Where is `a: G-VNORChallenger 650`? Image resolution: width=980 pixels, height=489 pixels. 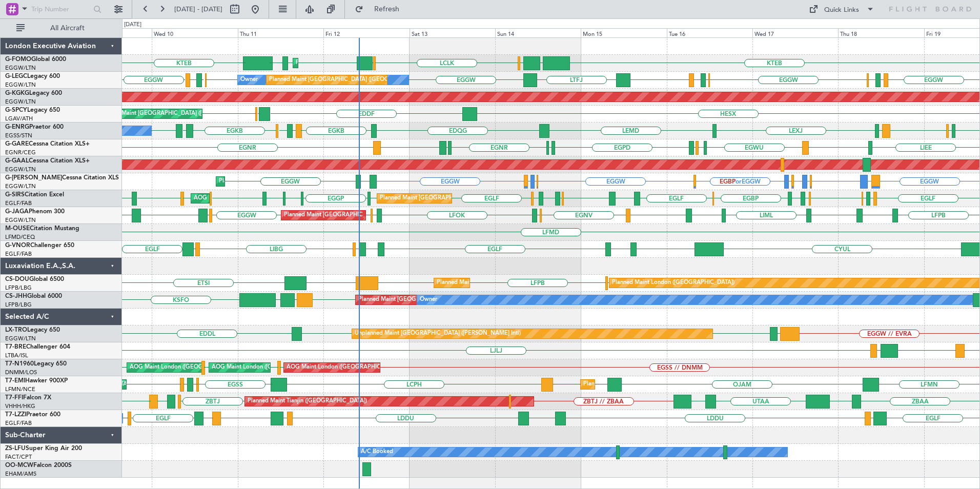 a: G-VNORChallenger 650 is located at coordinates (40, 246).